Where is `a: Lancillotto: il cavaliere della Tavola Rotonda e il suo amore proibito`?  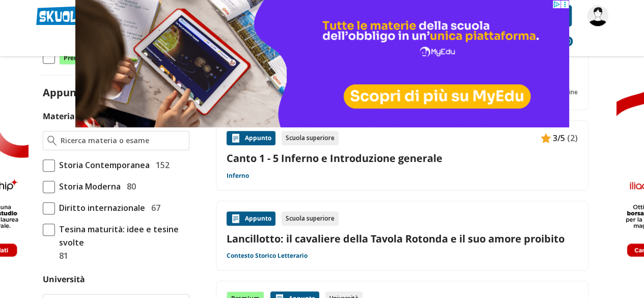 a: Lancillotto: il cavaliere della Tavola Rotonda e il suo amore proibito is located at coordinates (402, 239).